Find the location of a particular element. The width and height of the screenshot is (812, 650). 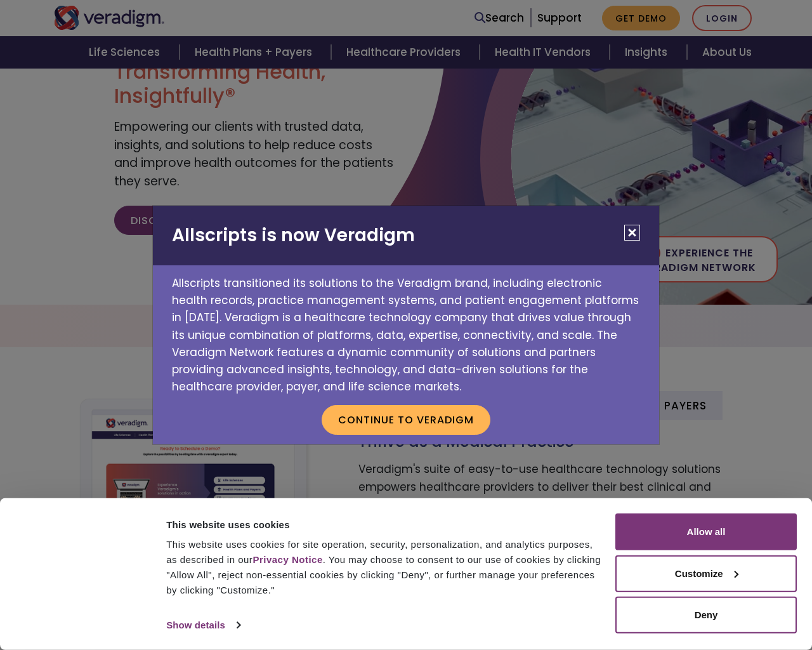

a: Privacy Notice is located at coordinates (288, 559).